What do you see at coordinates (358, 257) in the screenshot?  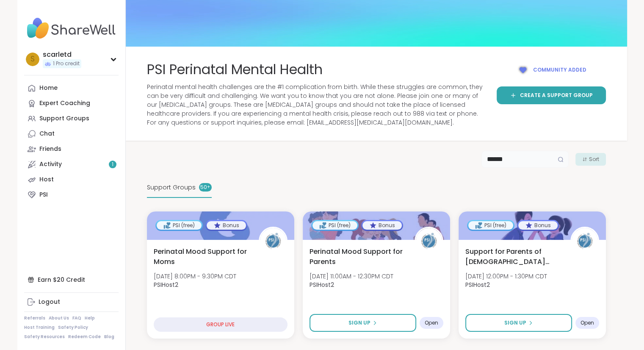 I see `span: Perinatal Mood Support for Parents` at bounding box center [358, 257].